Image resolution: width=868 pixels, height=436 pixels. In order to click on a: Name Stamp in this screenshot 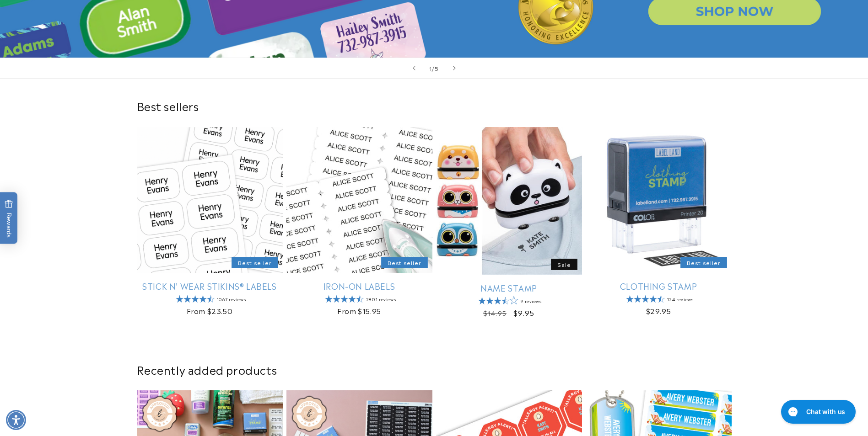, I will do `click(509, 288)`.